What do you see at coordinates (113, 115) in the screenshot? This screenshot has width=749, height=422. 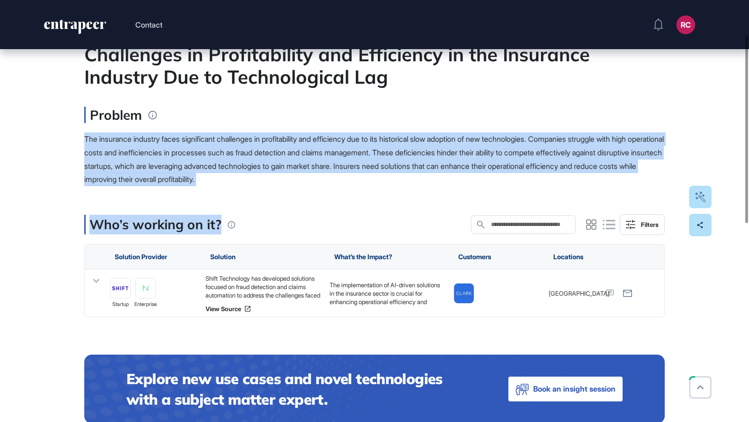 I see `h3: Problem` at bounding box center [113, 115].